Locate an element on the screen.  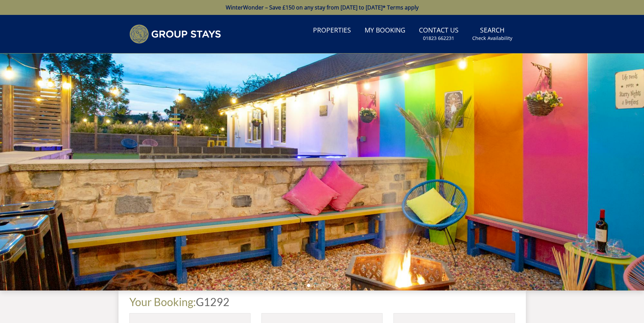
a: SearchCheck Availability is located at coordinates (493, 34).